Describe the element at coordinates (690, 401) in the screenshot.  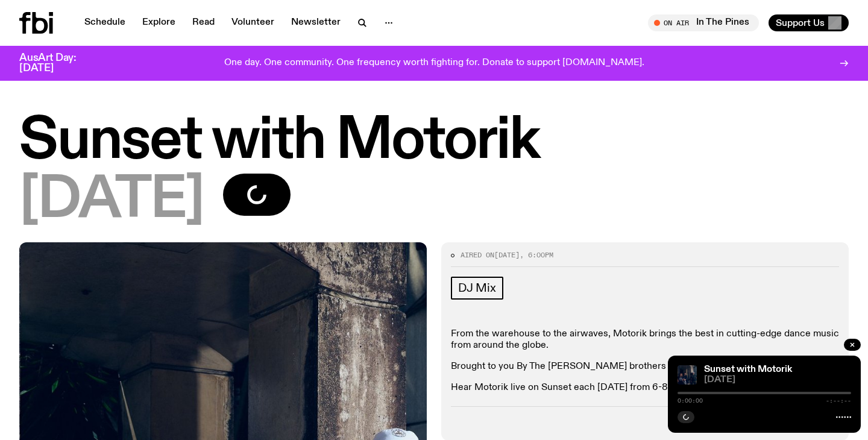
I see `span: 0:00:00` at that location.